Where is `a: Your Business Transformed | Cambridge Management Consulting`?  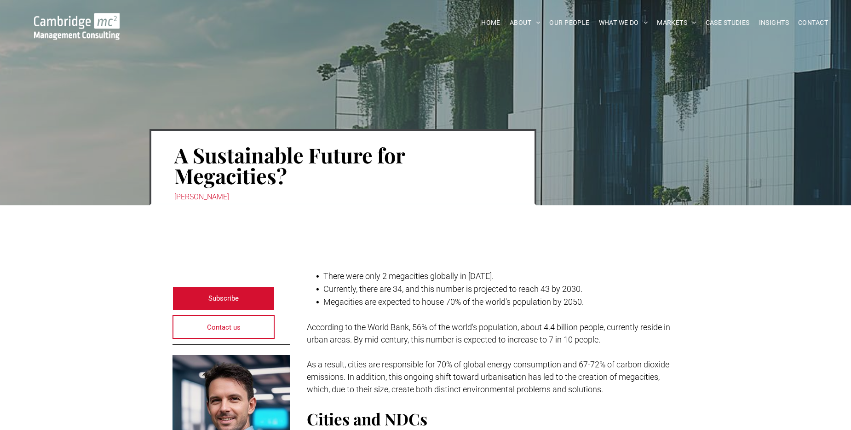 a: Your Business Transformed | Cambridge Management Consulting is located at coordinates (77, 19).